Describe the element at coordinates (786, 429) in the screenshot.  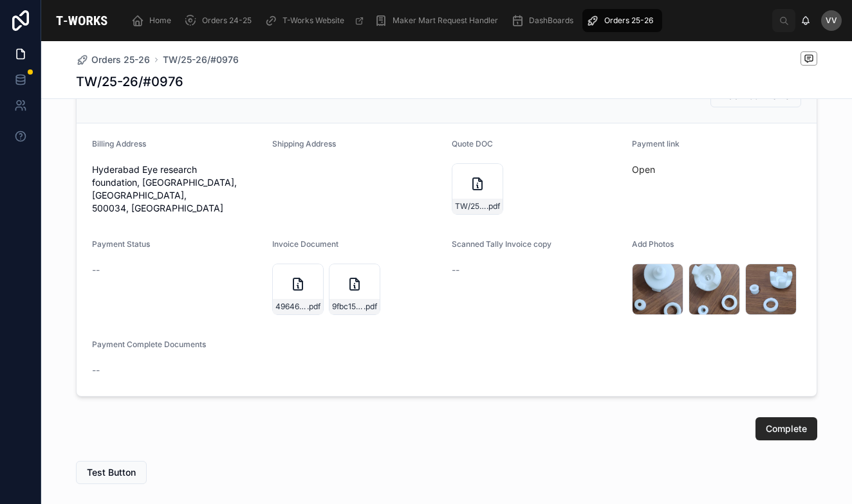
I see `button: Complete` at that location.